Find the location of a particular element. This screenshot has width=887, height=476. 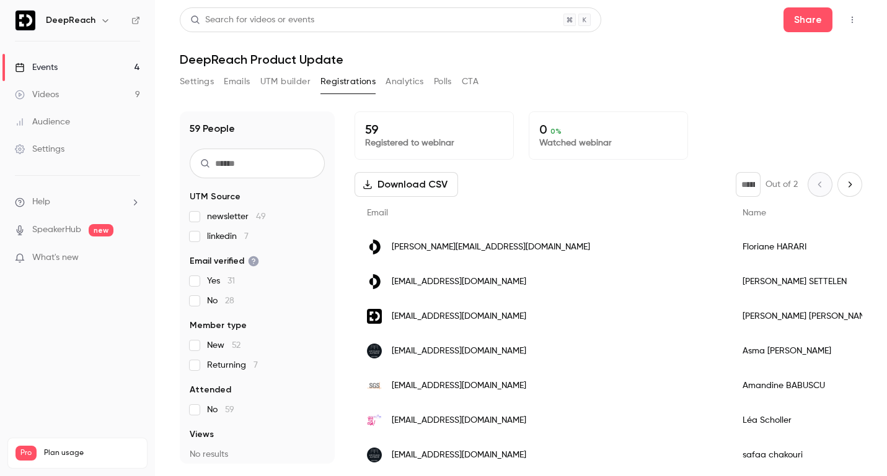

span: UTM Source is located at coordinates (215, 197).